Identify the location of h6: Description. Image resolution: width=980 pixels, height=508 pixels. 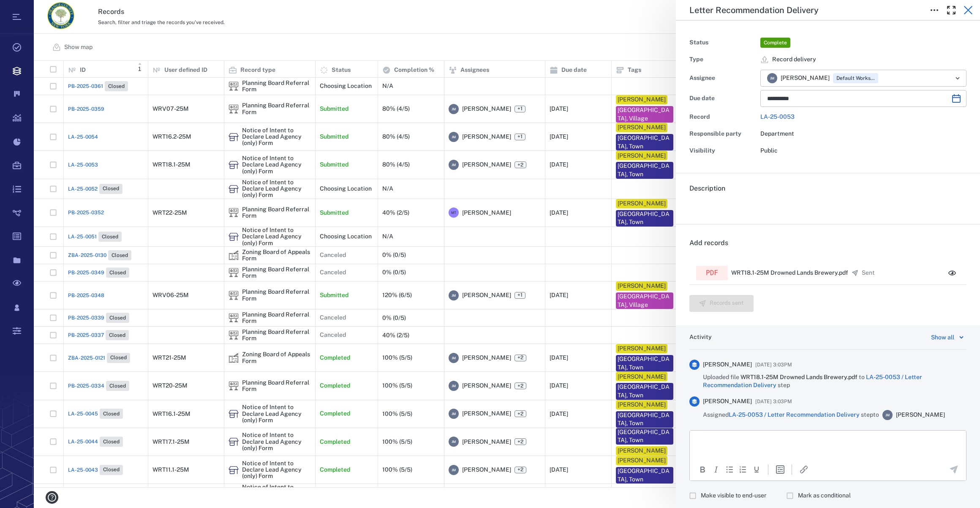
(828, 188).